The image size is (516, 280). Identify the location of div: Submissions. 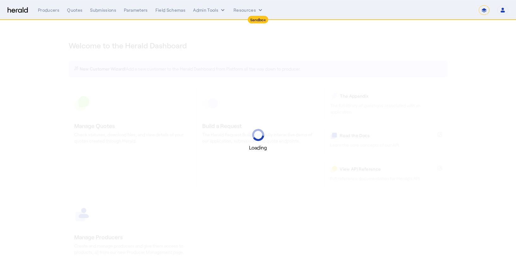
(103, 10).